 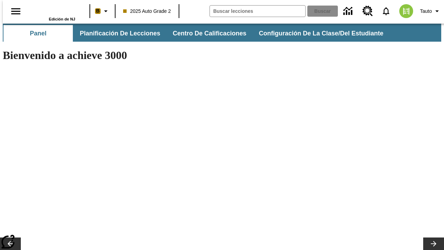 I want to click on button: Planificación de lecciones, so click(x=120, y=33).